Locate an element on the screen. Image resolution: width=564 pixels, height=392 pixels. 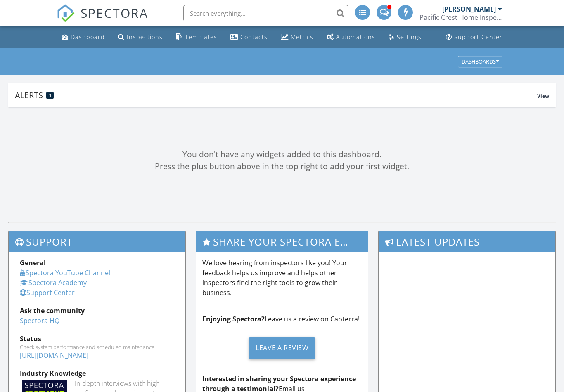
p: We love hearing from inspectors like you! Your feedback helps us improve and helps other inspecto... is located at coordinates (282, 278).